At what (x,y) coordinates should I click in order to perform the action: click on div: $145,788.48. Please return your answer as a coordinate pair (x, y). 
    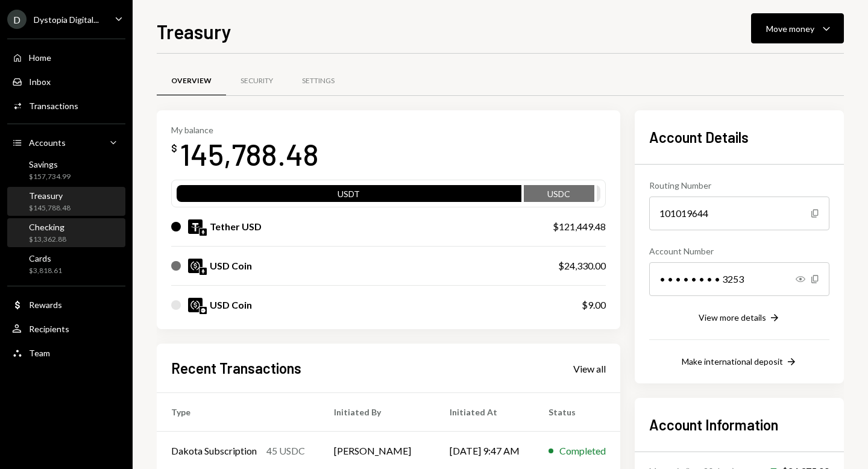
    Looking at the image, I should click on (49, 208).